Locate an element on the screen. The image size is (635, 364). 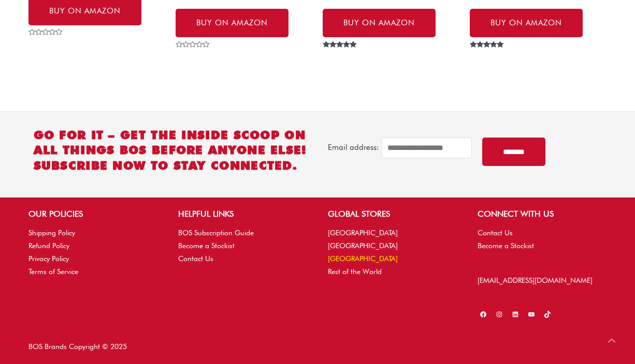
h2: HELPFUL LINKS is located at coordinates (242, 214).